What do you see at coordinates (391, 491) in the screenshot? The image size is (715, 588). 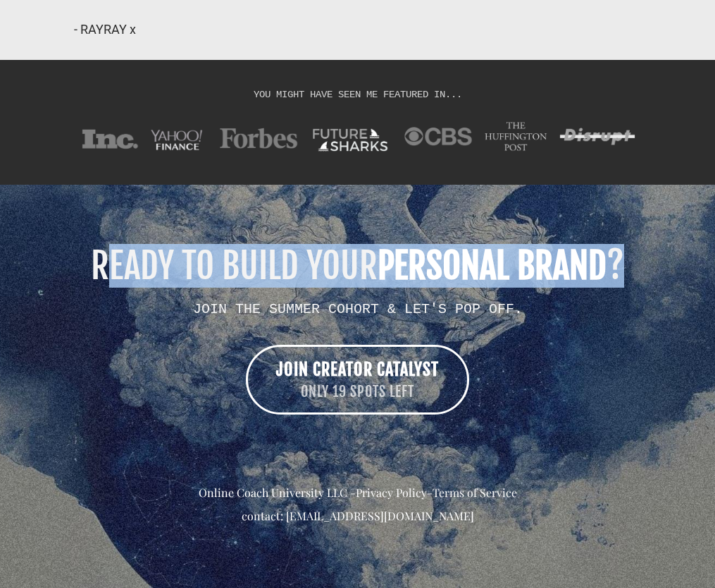 I see `a: Privacy Policy` at bounding box center [391, 491].